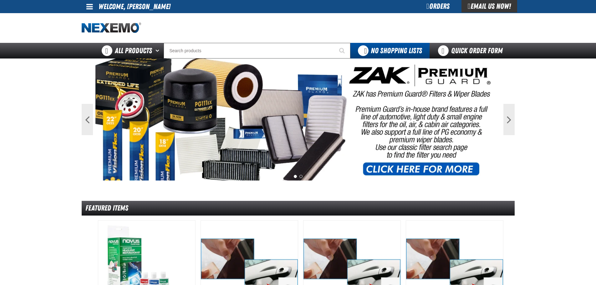 The image size is (596, 285). What do you see at coordinates (87, 120) in the screenshot?
I see `button: Previous` at bounding box center [87, 120].